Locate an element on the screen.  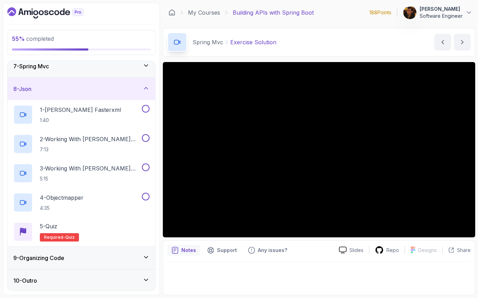
span: 55 % is located at coordinates (18, 39).